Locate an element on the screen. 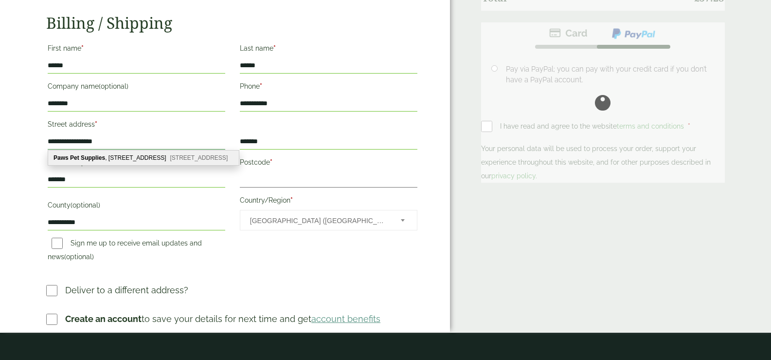 The width and height of the screenshot is (771, 360). strong: Create an account is located at coordinates (103, 318).